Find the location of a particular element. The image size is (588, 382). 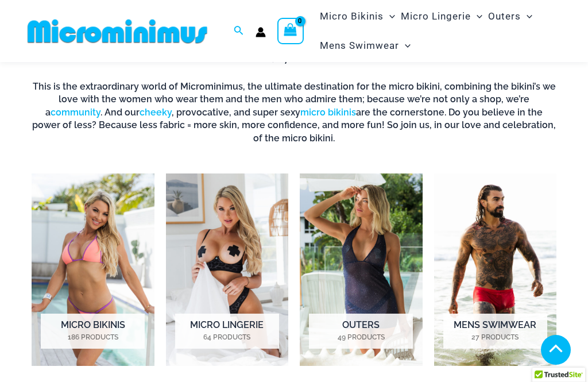

img: Outers is located at coordinates (361, 270).